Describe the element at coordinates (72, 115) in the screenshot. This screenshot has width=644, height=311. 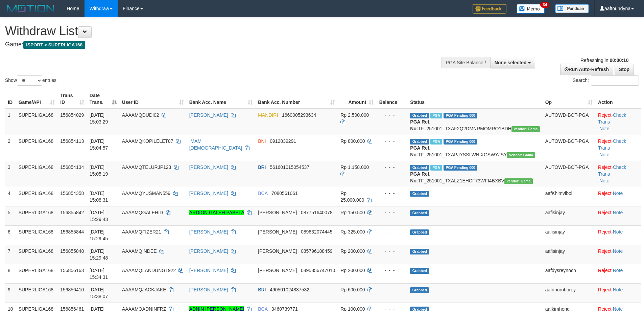
I see `span: 156854029` at that location.